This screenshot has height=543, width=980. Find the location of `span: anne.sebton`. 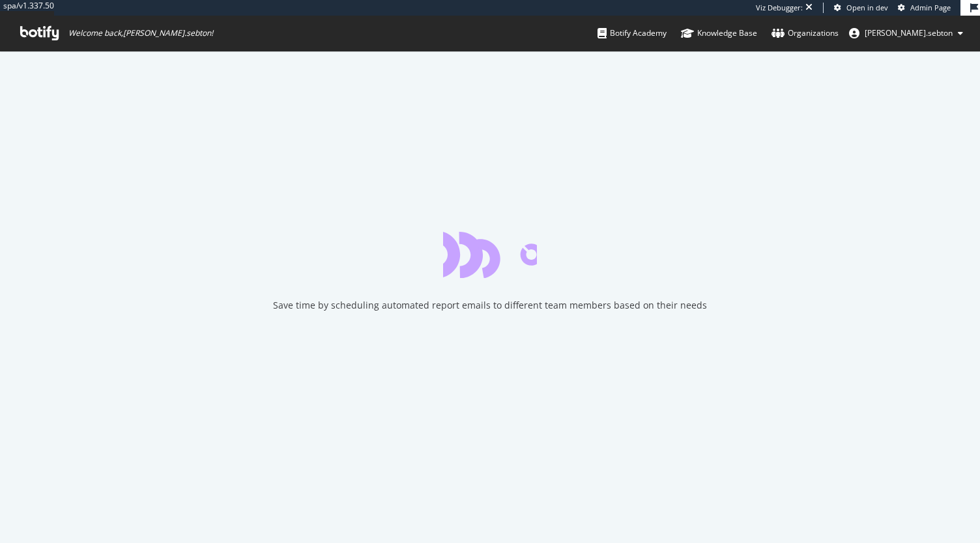

span: anne.sebton is located at coordinates (909, 33).